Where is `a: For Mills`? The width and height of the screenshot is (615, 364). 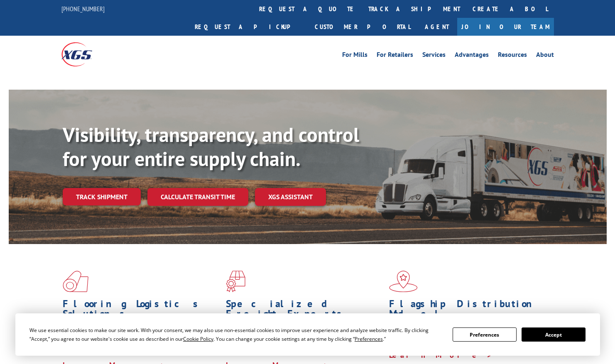
a: For Mills is located at coordinates (355, 56).